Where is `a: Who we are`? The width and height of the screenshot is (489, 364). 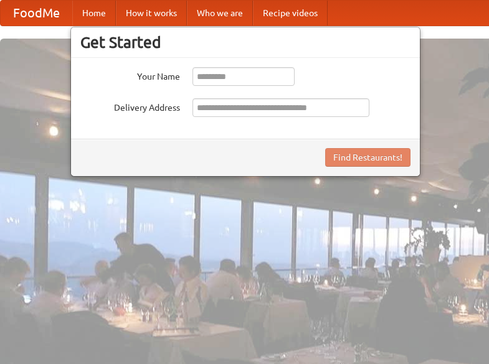 a: Who we are is located at coordinates (220, 13).